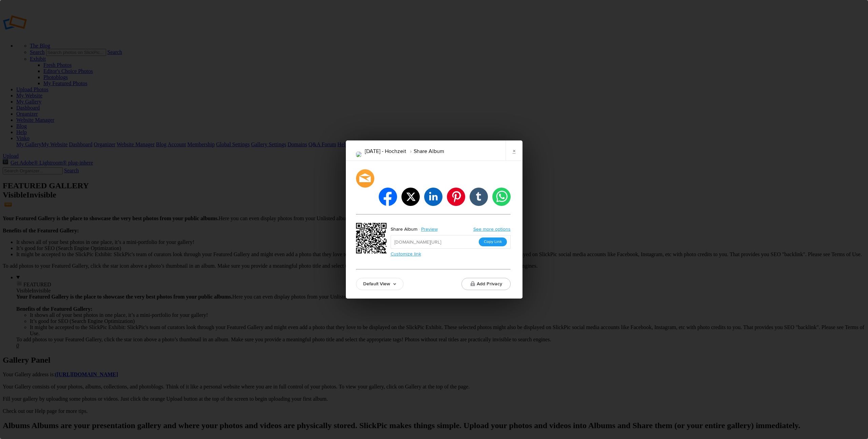 This screenshot has width=868, height=439. What do you see at coordinates (372, 239) in the screenshot?
I see `div: https://slickpic.us/18235416Q4WT` at bounding box center [372, 239].